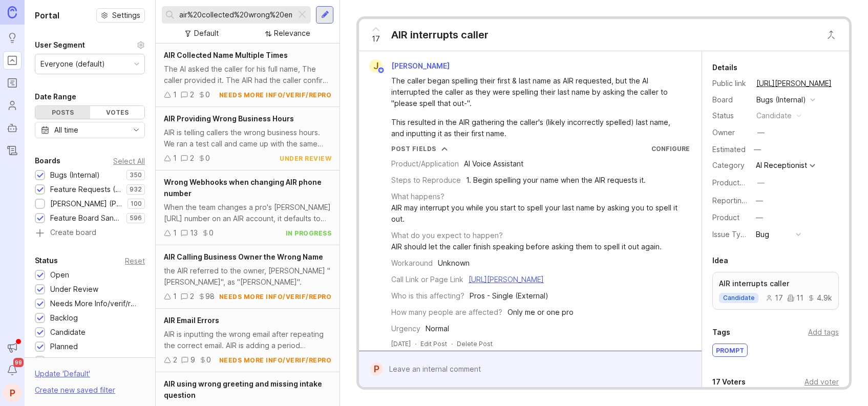  I want to click on div: AIR is telling callers the wrong business hours. We ran a test call and came up with the same iss..., so click(247, 138).